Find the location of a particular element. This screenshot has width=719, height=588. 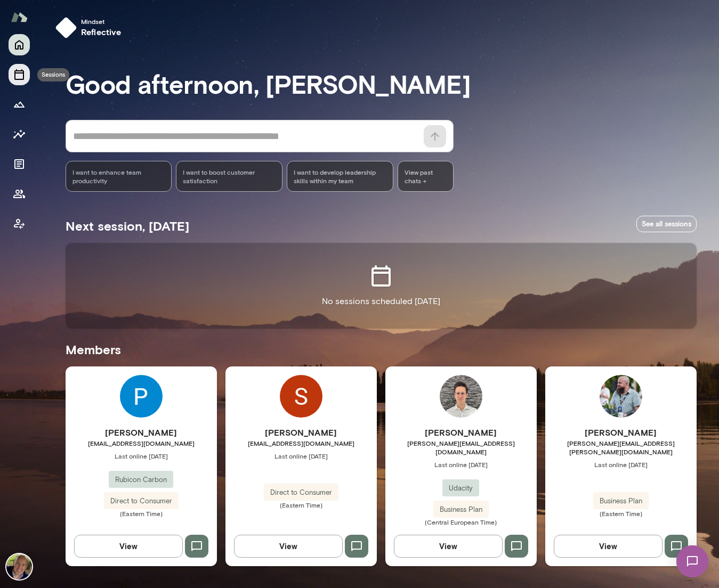

button: Insights is located at coordinates (19, 134).